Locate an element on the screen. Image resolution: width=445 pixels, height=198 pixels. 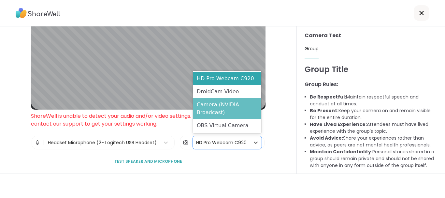
img: ShareWell Logo is located at coordinates (38, 13).